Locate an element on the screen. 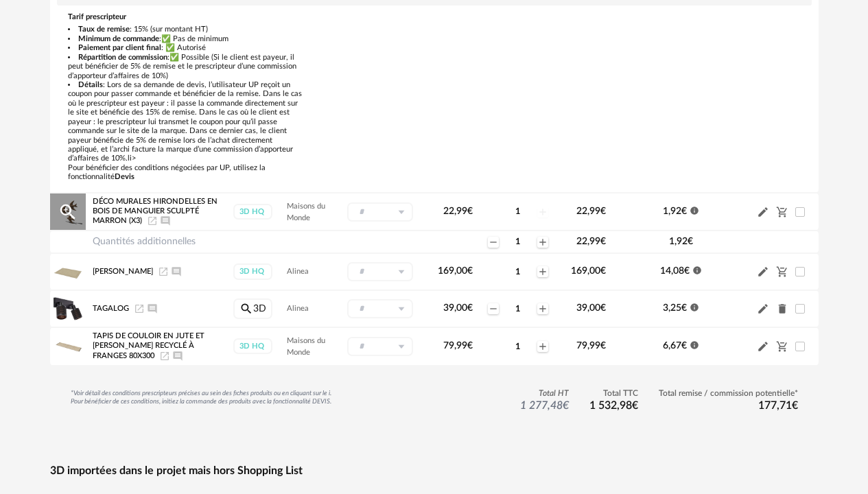 This screenshot has height=494, width=868. li: : Lors de sa demande de devis, l’utilisateur UP reçoit un coupon pour passer commande et bénéfici... is located at coordinates (185, 131).